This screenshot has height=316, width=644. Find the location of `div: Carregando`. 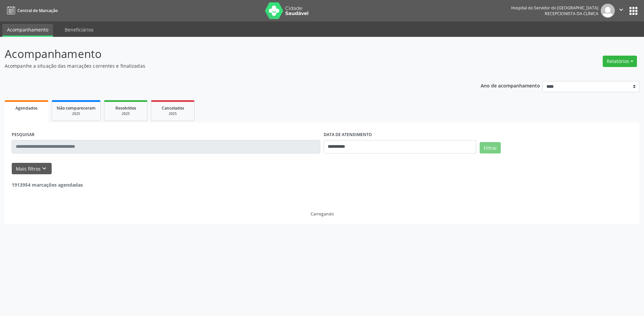

div: Carregando is located at coordinates (322, 214).